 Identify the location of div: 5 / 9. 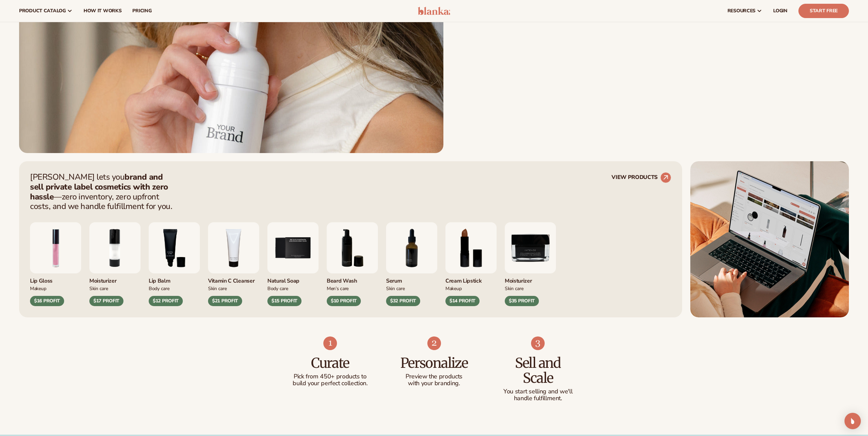
(293, 264).